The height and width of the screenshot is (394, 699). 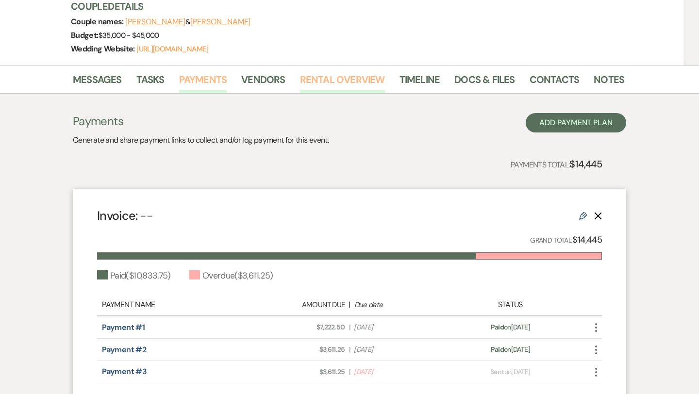 What do you see at coordinates (125, 215) in the screenshot?
I see `h4: Invoice:` at bounding box center [125, 215].